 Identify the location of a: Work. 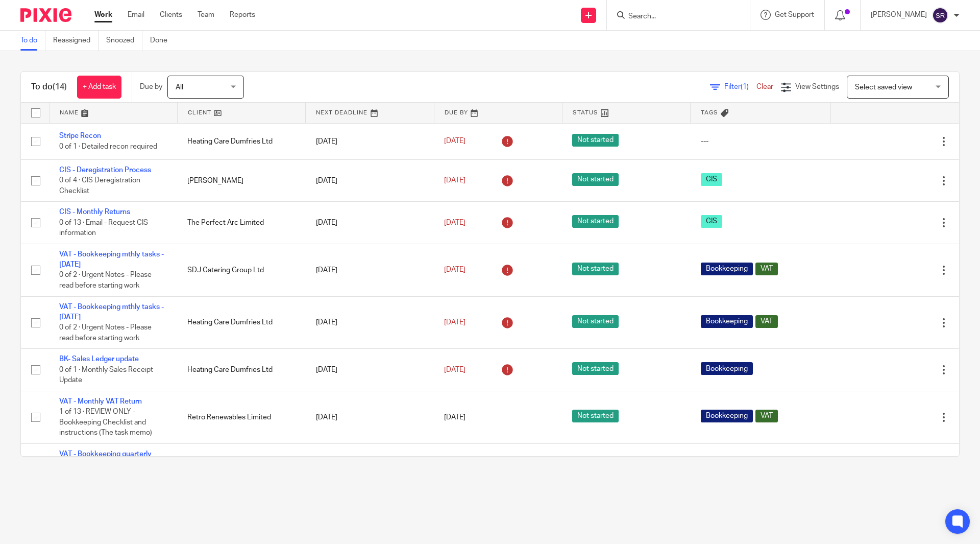
(103, 15).